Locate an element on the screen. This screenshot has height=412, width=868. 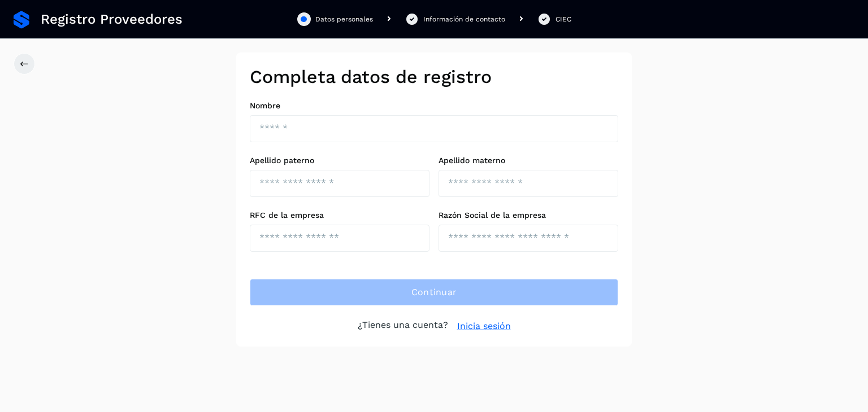
p: ¿Tienes una cuenta? is located at coordinates (403, 326).